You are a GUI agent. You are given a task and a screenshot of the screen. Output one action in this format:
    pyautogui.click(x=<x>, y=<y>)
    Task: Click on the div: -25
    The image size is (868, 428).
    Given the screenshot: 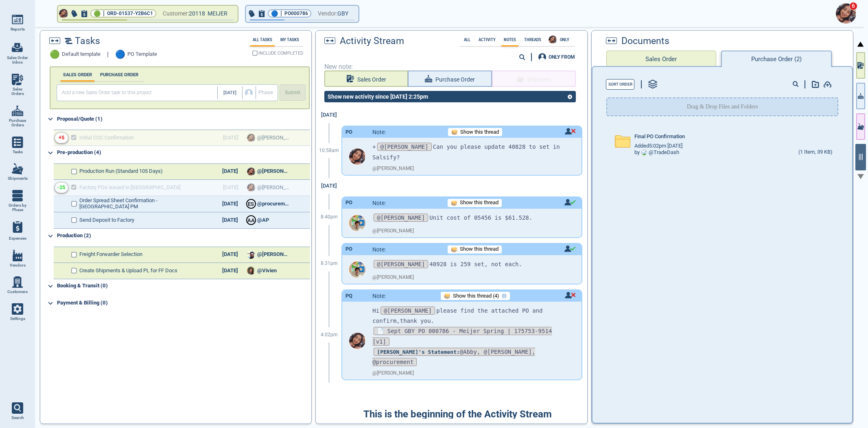 What is the action you would take?
    pyautogui.click(x=61, y=188)
    